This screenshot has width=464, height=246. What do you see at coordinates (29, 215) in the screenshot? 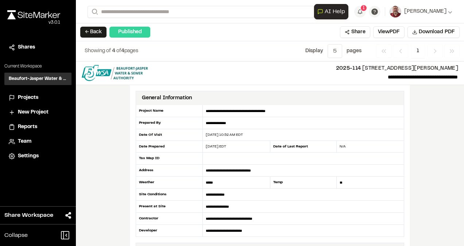
I see `span: Share Workspace` at bounding box center [29, 215].